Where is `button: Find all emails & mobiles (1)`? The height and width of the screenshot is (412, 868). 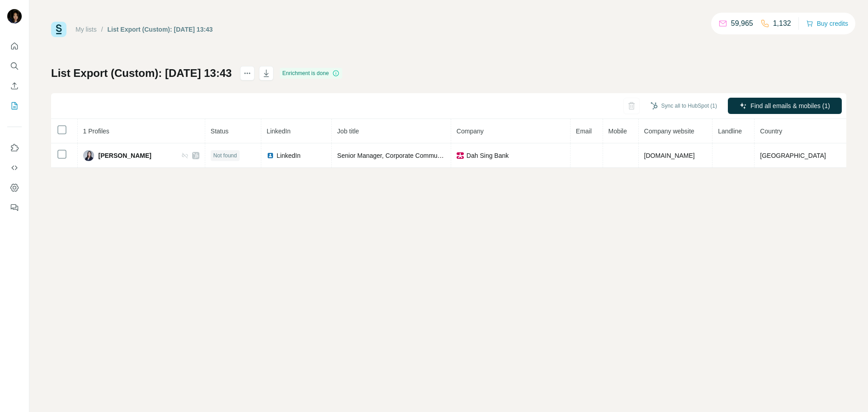
button: Find all emails & mobiles (1) is located at coordinates (785, 106).